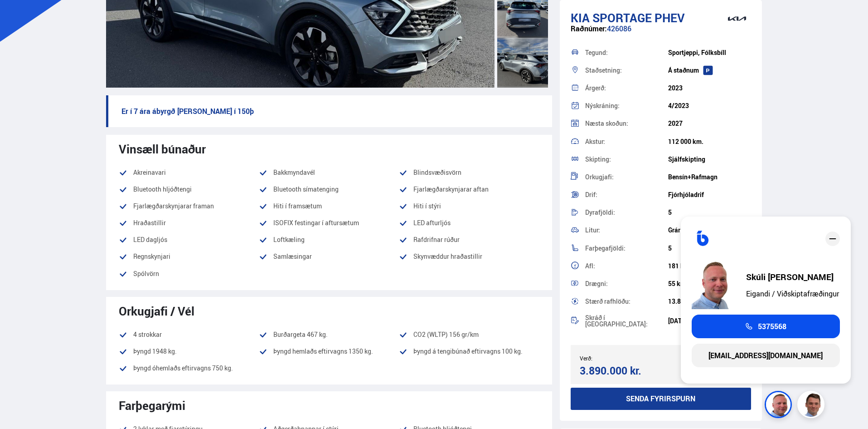  Describe the element at coordinates (710, 159) in the screenshot. I see `div: Sjálfskipting` at that location.